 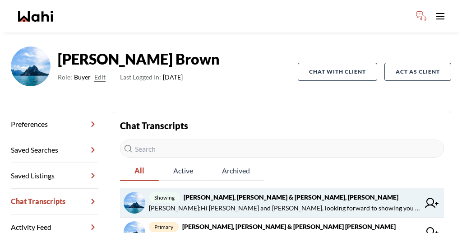 I want to click on button: Active, so click(x=183, y=171).